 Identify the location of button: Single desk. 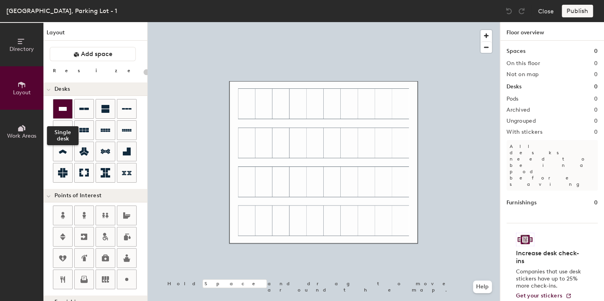
(63, 109).